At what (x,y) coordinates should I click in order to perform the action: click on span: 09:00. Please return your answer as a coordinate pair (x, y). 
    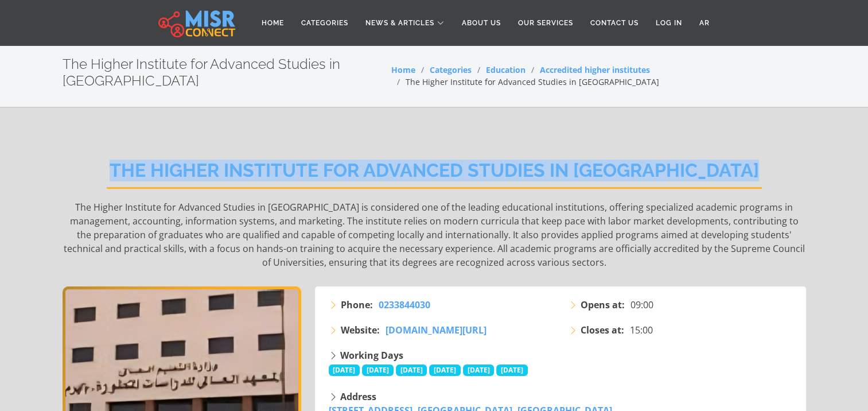
    Looking at the image, I should click on (643, 304).